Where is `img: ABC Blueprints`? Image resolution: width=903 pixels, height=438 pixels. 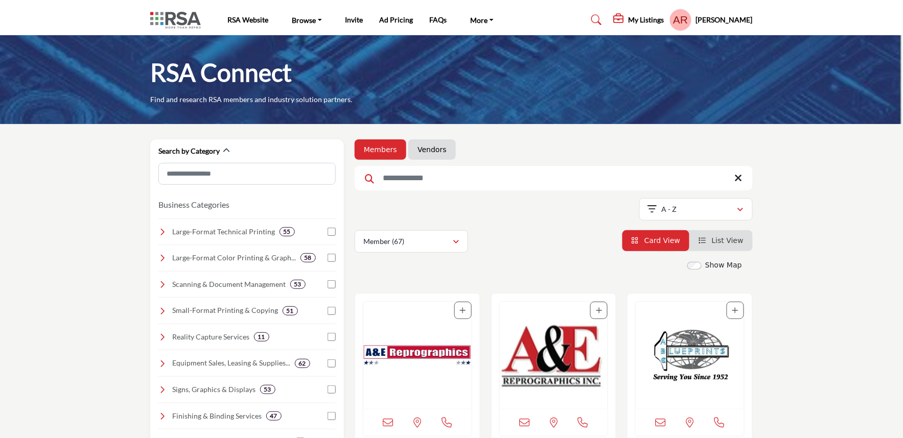
img: ABC Blueprints is located at coordinates (690, 356).